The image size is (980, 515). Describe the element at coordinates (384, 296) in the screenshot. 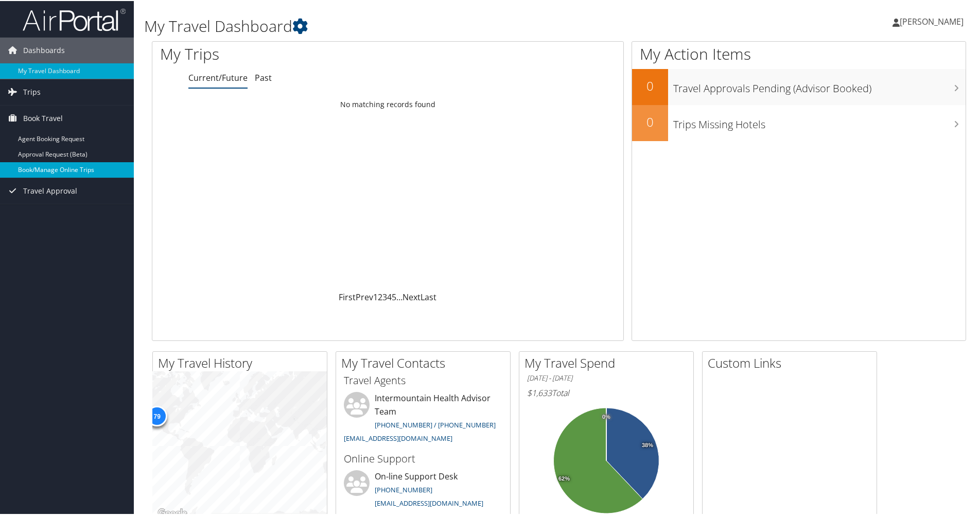

I see `a: 3` at that location.